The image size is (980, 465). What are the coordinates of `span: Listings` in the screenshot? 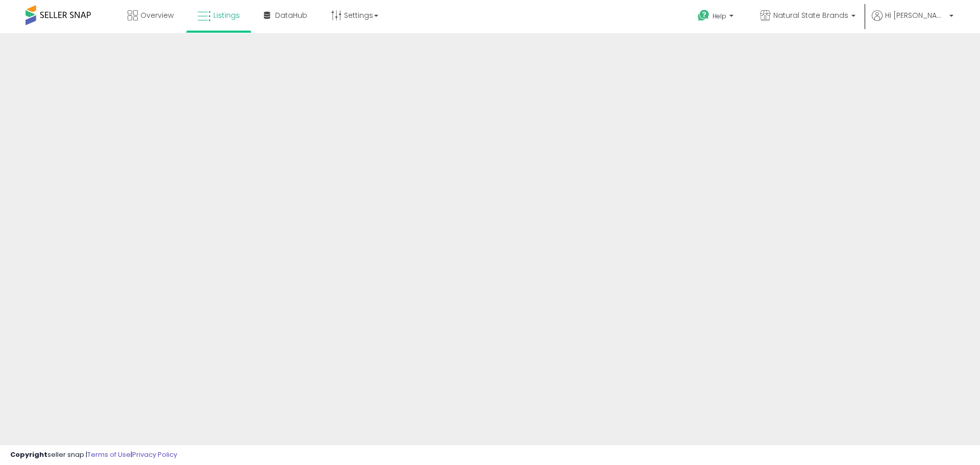 It's located at (227, 15).